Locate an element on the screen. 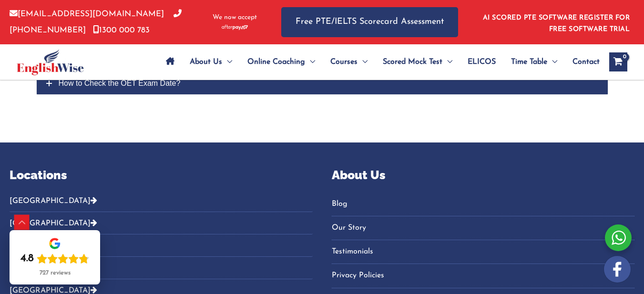  a: About UsMenu Toggle is located at coordinates (210, 62).